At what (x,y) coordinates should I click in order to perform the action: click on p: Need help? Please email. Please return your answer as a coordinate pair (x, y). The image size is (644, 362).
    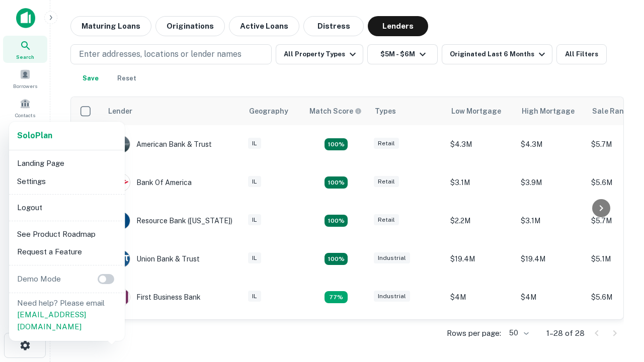
    Looking at the image, I should click on (67, 314).